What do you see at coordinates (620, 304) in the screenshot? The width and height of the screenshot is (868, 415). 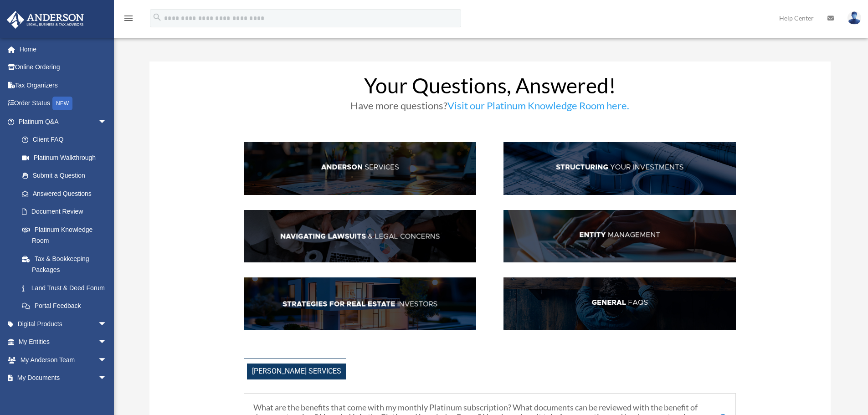 I see `img: GenFAQ_hdr` at bounding box center [620, 304].